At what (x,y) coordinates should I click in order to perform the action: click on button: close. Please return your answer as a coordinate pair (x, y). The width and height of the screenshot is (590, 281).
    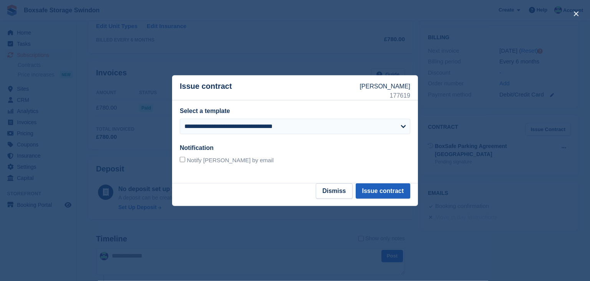
    Looking at the image, I should click on (576, 14).